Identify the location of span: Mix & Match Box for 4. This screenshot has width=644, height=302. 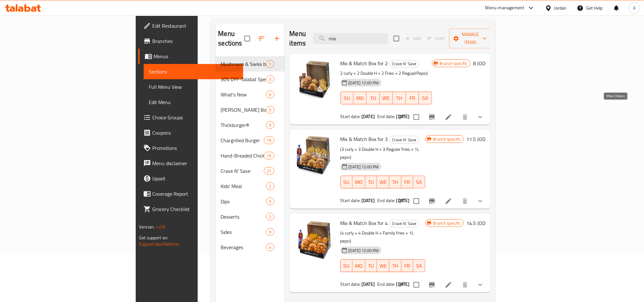
(364, 223).